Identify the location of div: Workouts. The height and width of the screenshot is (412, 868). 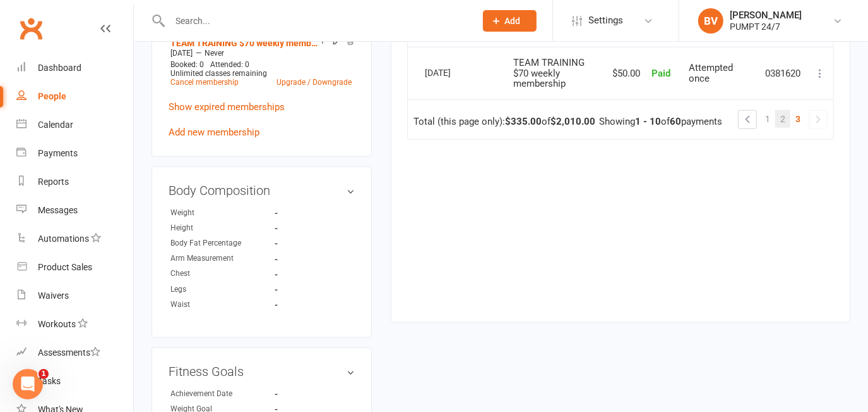
(57, 324).